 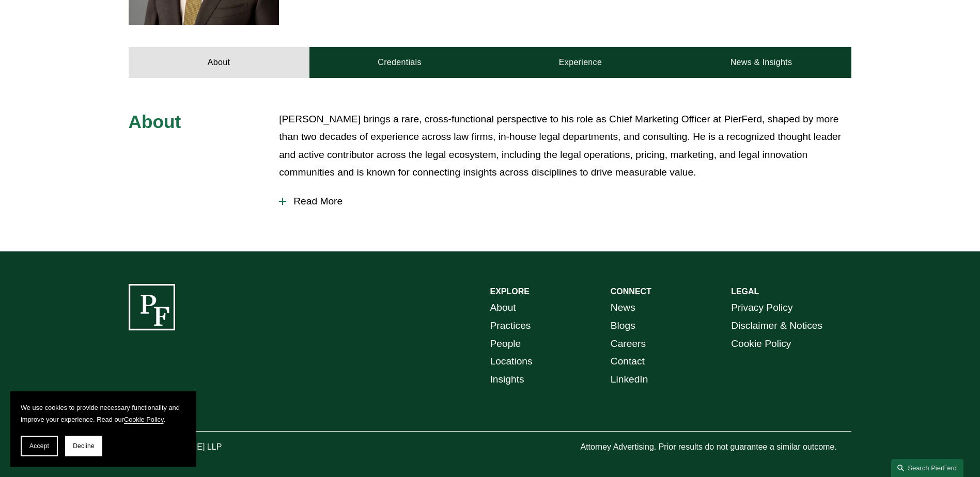 What do you see at coordinates (104, 413) in the screenshot?
I see `p: We use cookies to provide necessary functionality and improve your experience. Read our .` at bounding box center [104, 413].